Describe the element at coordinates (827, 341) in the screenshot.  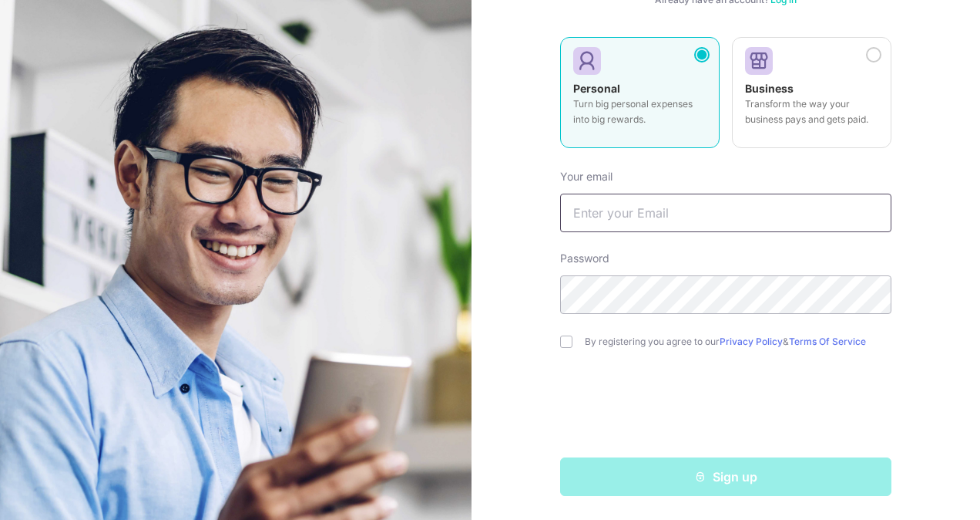
I see `a: Terms Of Service` at that location.